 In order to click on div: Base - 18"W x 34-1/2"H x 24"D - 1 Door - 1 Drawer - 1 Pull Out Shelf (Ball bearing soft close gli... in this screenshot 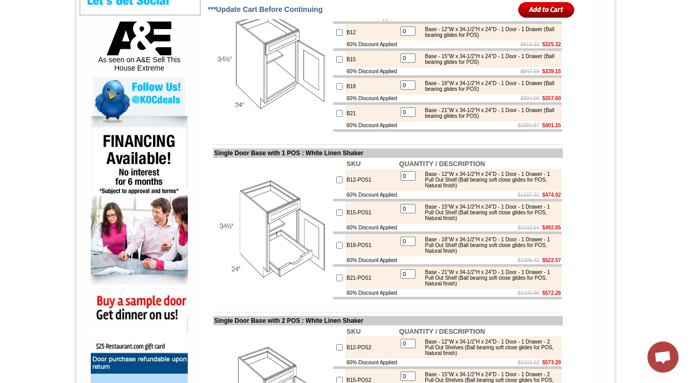, I will do `click(489, 245)`.